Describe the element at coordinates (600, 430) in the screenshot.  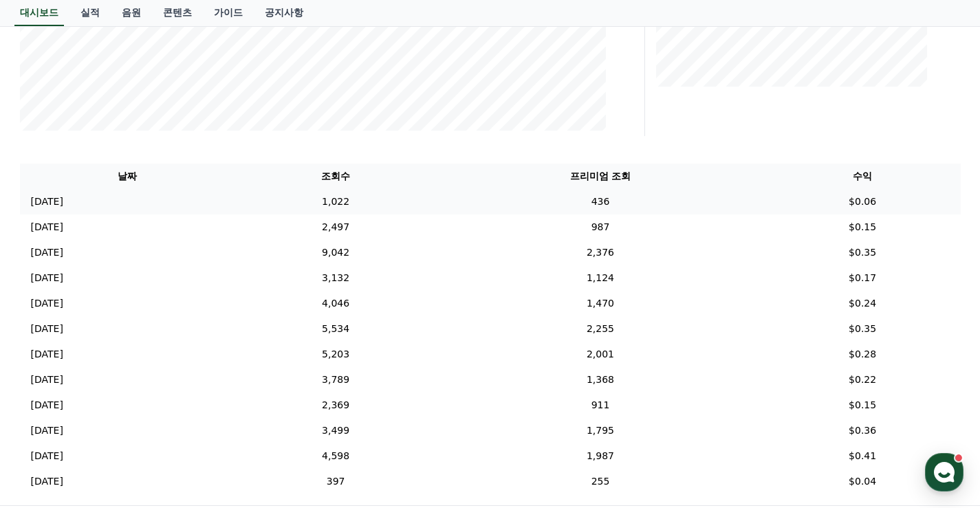
I see `td: 1,795` at that location.